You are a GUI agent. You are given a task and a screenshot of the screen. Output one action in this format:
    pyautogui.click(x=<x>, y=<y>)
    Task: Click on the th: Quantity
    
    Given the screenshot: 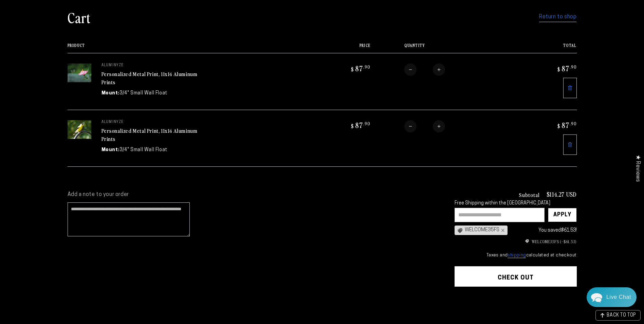 What is the action you would take?
    pyautogui.click(x=443, y=48)
    